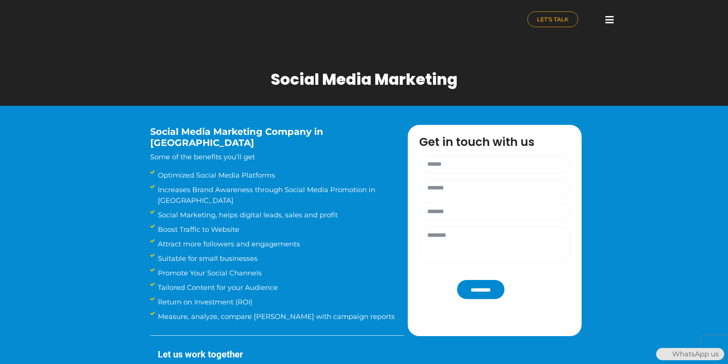 Image resolution: width=728 pixels, height=364 pixels. I want to click on span: Attract more followers and engagements, so click(228, 244).